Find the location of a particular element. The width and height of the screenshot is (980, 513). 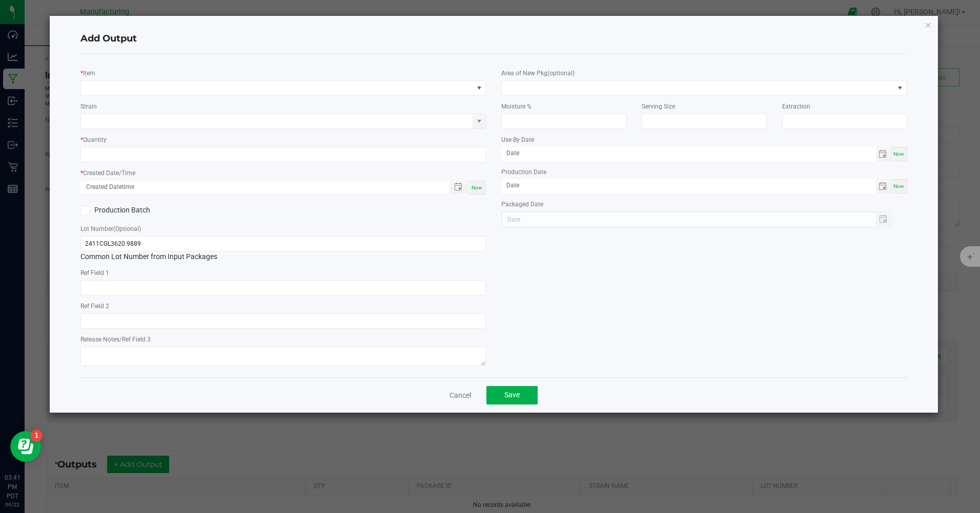

label: Created Date/Time is located at coordinates (109, 173).